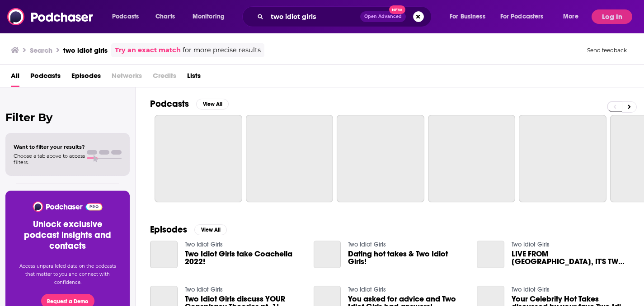 The height and width of the screenshot is (306, 644). What do you see at coordinates (165, 17) in the screenshot?
I see `span: Charts` at bounding box center [165, 17].